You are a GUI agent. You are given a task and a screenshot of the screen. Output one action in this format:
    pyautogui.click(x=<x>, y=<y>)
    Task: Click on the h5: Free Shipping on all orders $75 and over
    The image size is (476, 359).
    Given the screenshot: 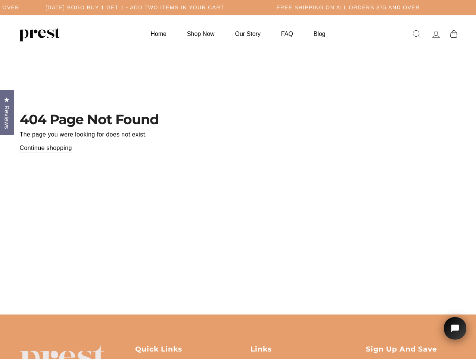 What is the action you would take?
    pyautogui.click(x=349, y=7)
    